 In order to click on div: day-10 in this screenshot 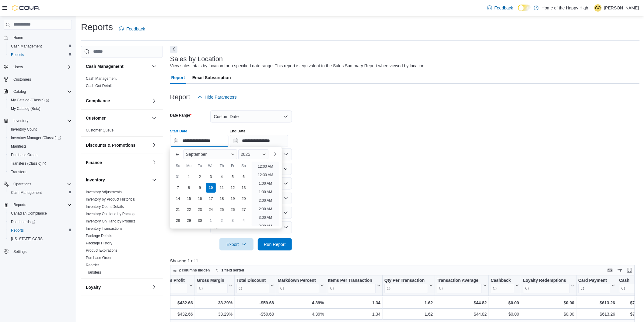, I will do `click(211, 188)`.